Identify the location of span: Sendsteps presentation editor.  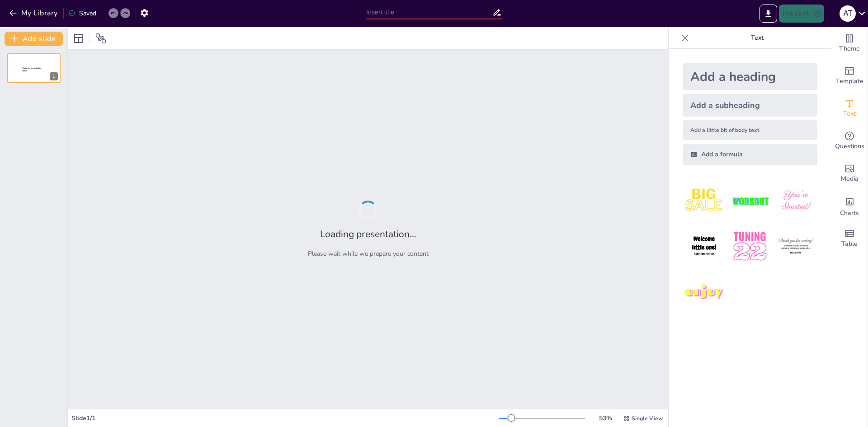
(32, 70).